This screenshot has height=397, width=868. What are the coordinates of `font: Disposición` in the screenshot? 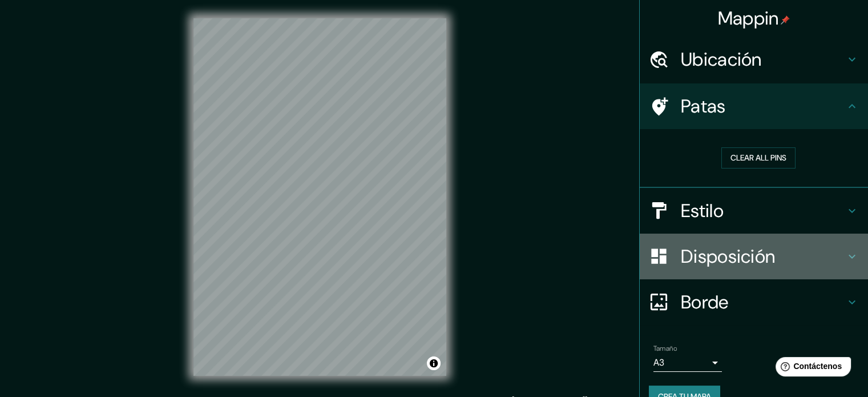 It's located at (728, 257).